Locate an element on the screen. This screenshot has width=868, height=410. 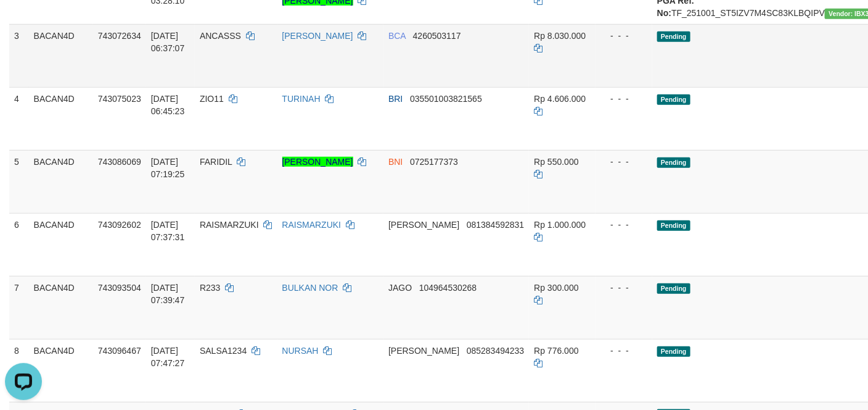
td: 6 is located at coordinates (19, 244).